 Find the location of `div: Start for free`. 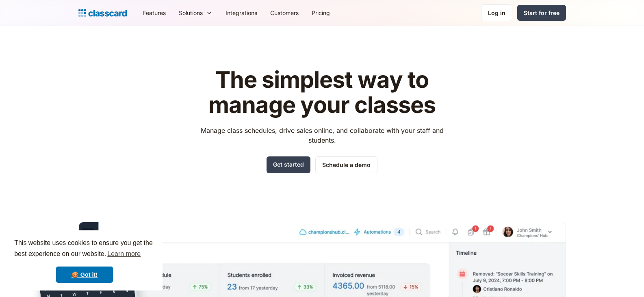

div: Start for free is located at coordinates (542, 13).